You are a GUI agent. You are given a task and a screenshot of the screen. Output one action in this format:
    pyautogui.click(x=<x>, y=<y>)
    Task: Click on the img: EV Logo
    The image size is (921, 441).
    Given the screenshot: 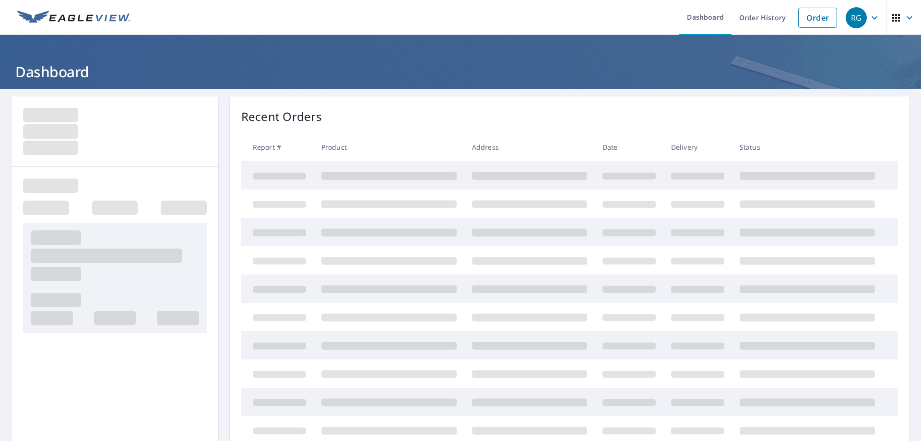 What is the action you would take?
    pyautogui.click(x=74, y=18)
    